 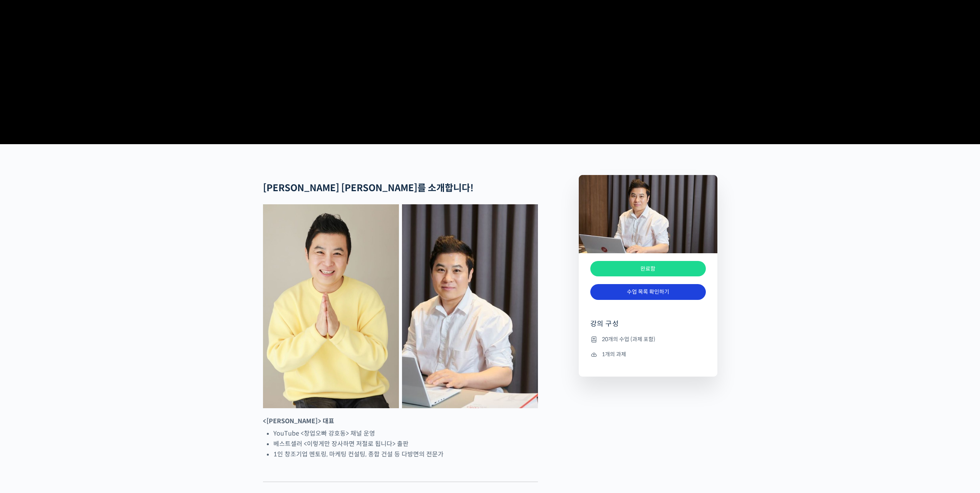 I want to click on span: 홈, so click(x=26, y=259).